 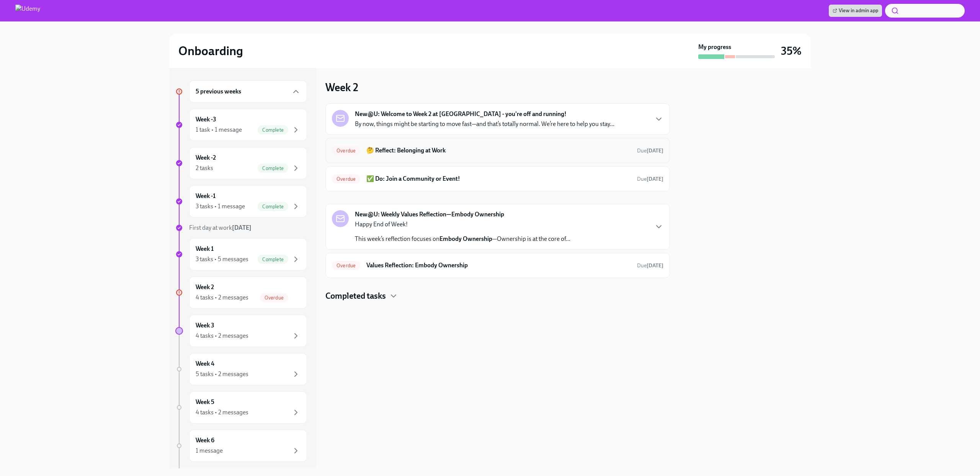 What do you see at coordinates (211, 51) in the screenshot?
I see `h2: Onboarding` at bounding box center [211, 51].